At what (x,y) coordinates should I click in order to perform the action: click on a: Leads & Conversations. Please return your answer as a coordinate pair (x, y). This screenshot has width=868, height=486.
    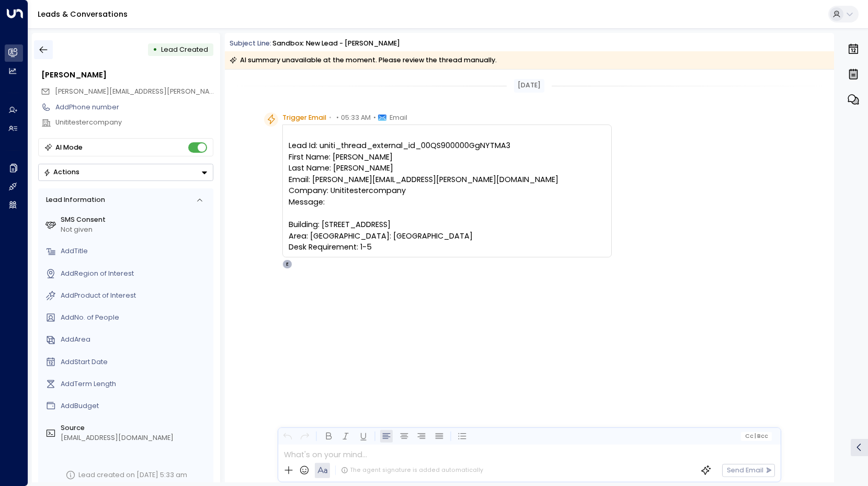
    Looking at the image, I should click on (83, 14).